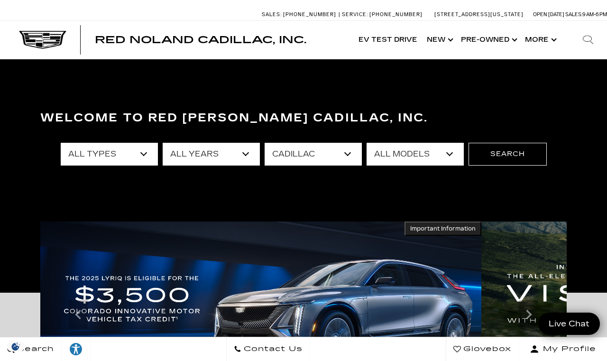 This screenshot has height=361, width=607. I want to click on button: More, so click(539, 40).